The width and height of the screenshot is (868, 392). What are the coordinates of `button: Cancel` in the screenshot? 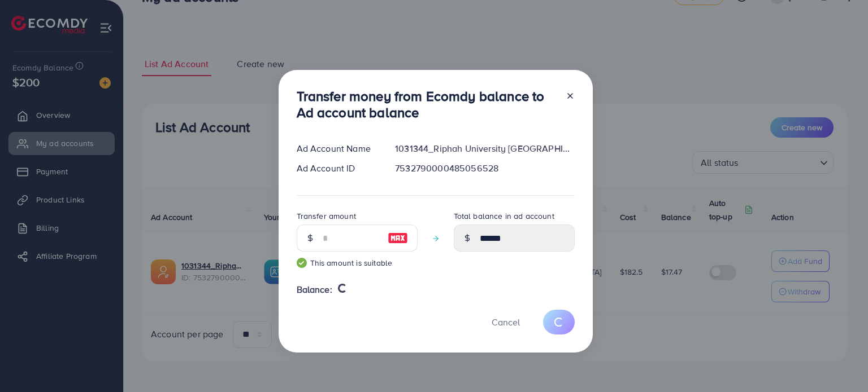 It's located at (506, 322).